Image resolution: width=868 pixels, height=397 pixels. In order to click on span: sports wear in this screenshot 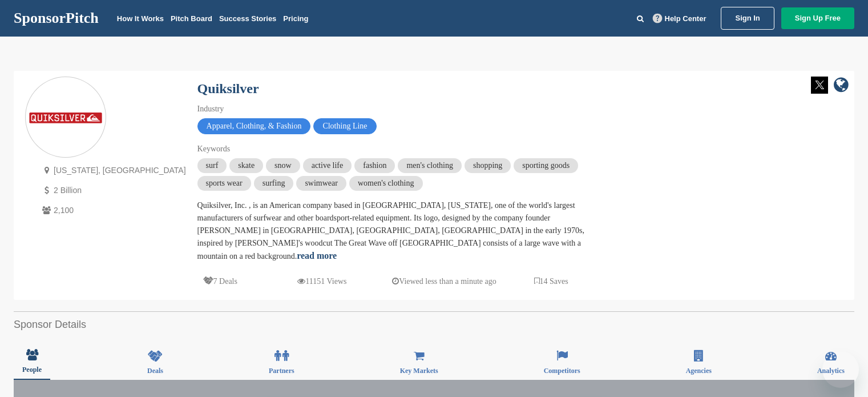, I will do `click(224, 183)`.